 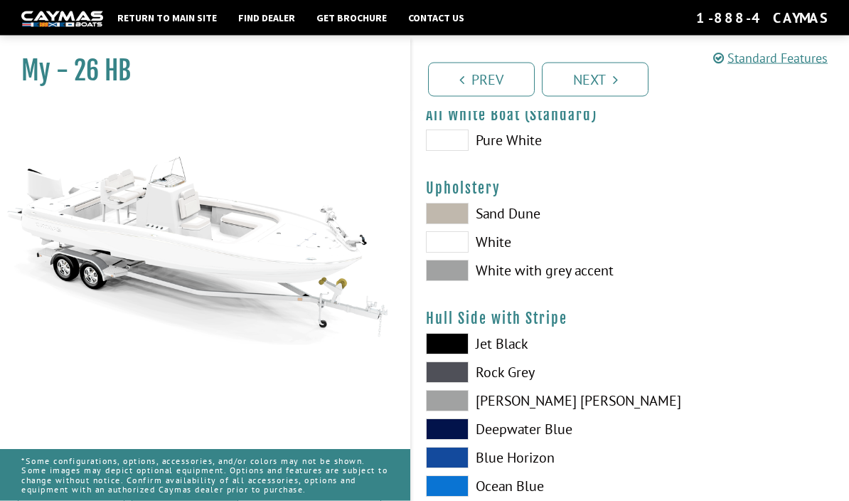 I want to click on label: Sand Dune, so click(x=521, y=214).